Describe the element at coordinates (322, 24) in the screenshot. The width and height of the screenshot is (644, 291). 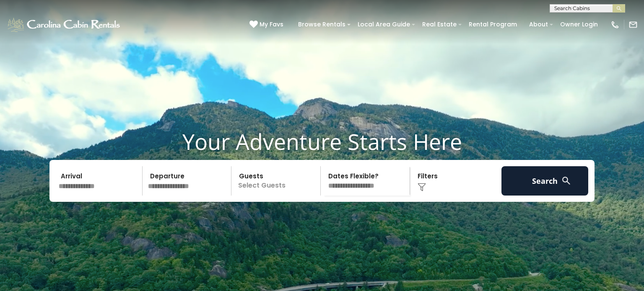
I see `a: Browse Rentals` at that location.